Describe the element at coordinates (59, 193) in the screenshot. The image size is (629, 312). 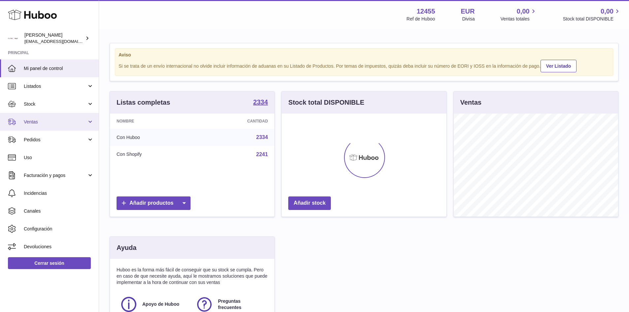
I see `span: Incidencias` at that location.